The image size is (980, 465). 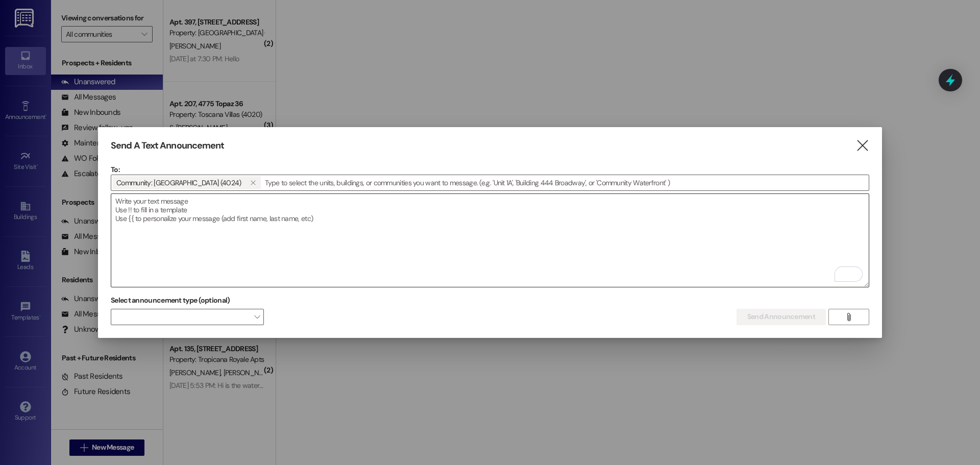 I want to click on button: Send Announcement, so click(x=781, y=317).